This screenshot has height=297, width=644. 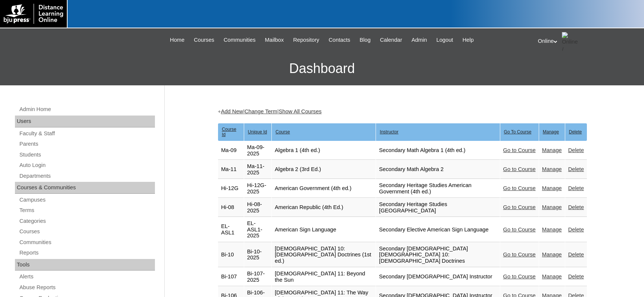 What do you see at coordinates (420, 40) in the screenshot?
I see `a: Admin` at bounding box center [420, 40].